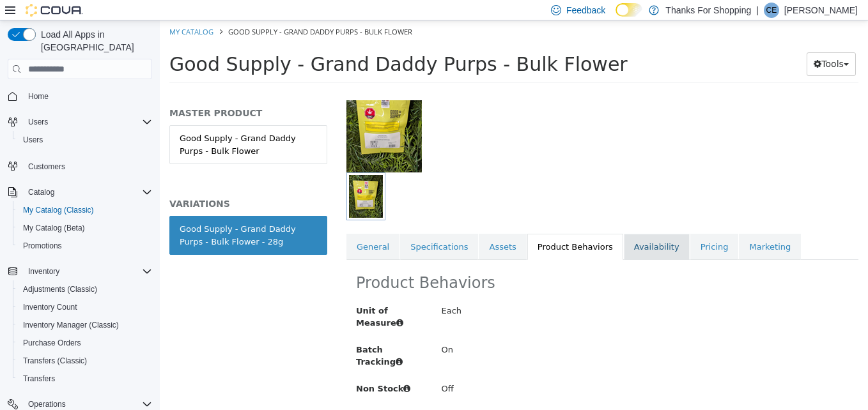 The image size is (868, 410). I want to click on p: Thanks For Shopping, so click(708, 10).